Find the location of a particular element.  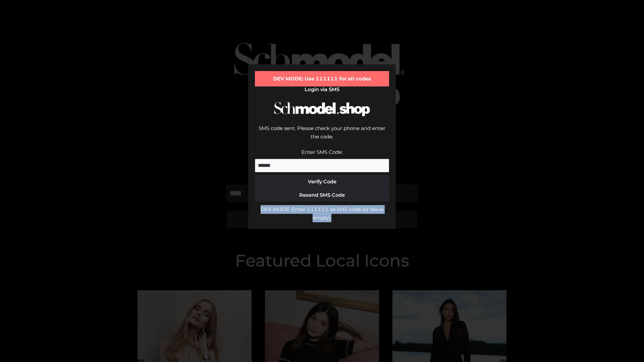

label: Enter SMS Code: is located at coordinates (322, 152).